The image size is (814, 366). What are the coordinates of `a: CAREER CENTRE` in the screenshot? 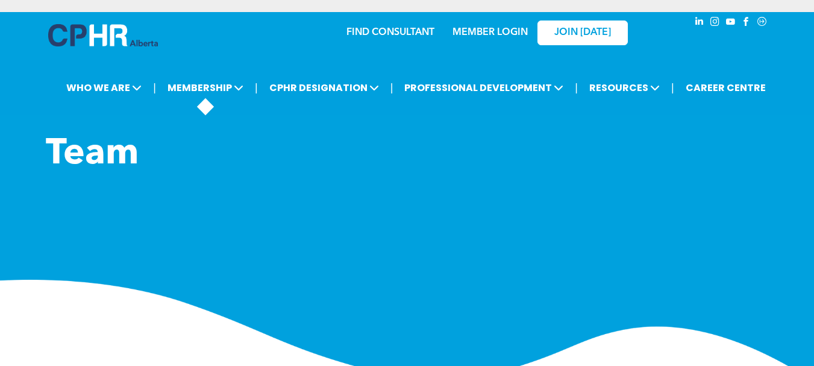 It's located at (725, 87).